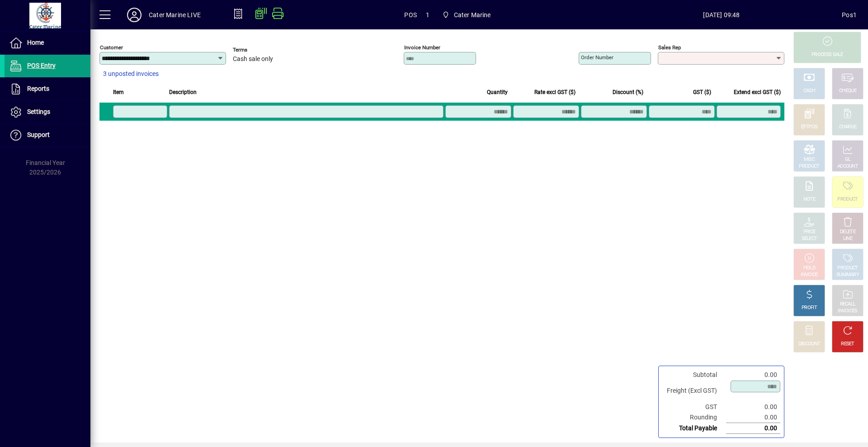 This screenshot has width=868, height=447. Describe the element at coordinates (182, 92) in the screenshot. I see `span: Description` at that location.